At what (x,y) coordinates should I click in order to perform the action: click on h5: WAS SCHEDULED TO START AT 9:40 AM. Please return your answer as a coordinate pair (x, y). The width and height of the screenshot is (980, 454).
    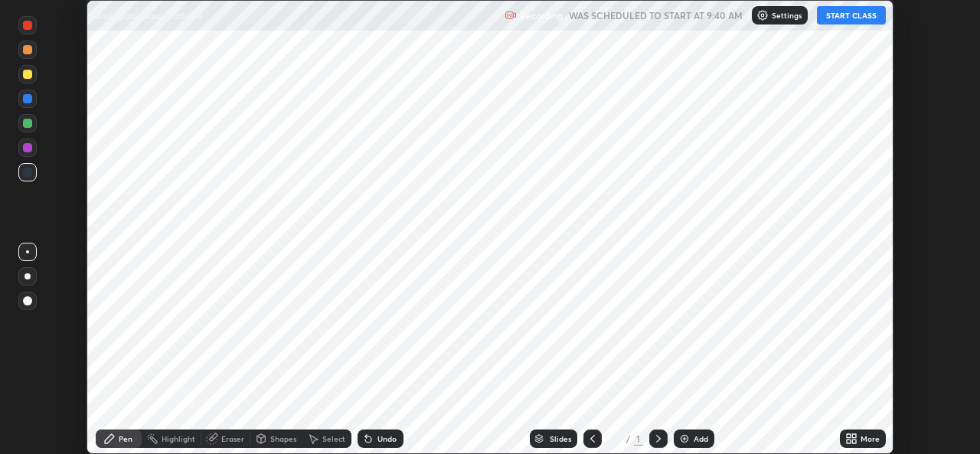
    Looking at the image, I should click on (656, 15).